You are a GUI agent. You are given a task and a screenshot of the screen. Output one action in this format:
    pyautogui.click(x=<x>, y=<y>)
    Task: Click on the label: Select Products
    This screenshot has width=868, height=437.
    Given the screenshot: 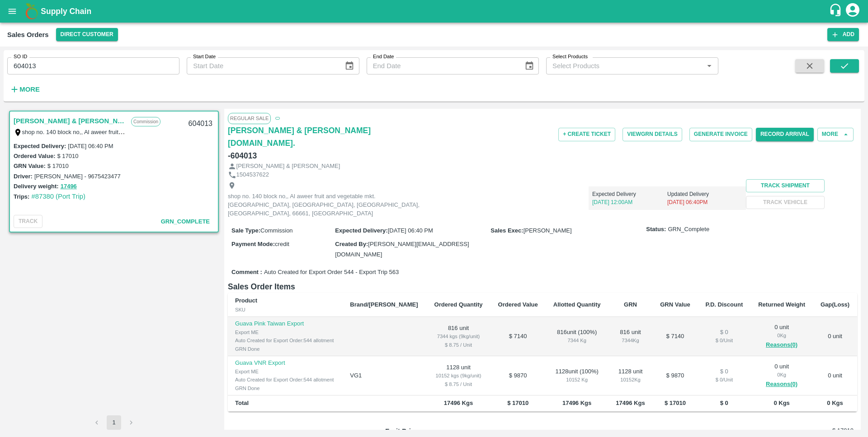 What is the action you would take?
    pyautogui.click(x=570, y=57)
    